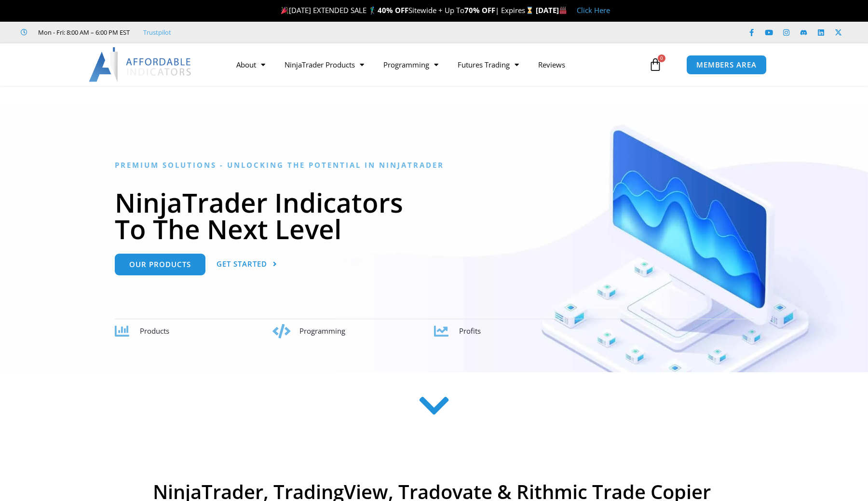 Image resolution: width=868 pixels, height=501 pixels. I want to click on a: Futures Trading, so click(488, 65).